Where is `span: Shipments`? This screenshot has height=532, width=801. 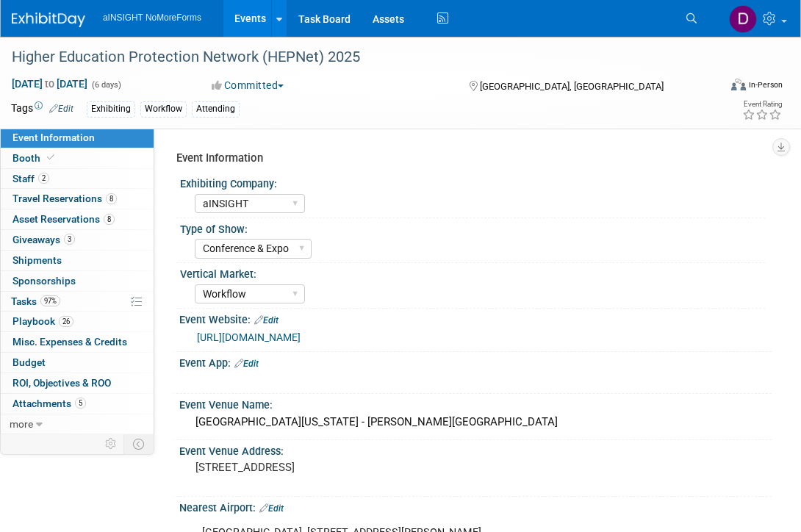
span: Shipments is located at coordinates (37, 260).